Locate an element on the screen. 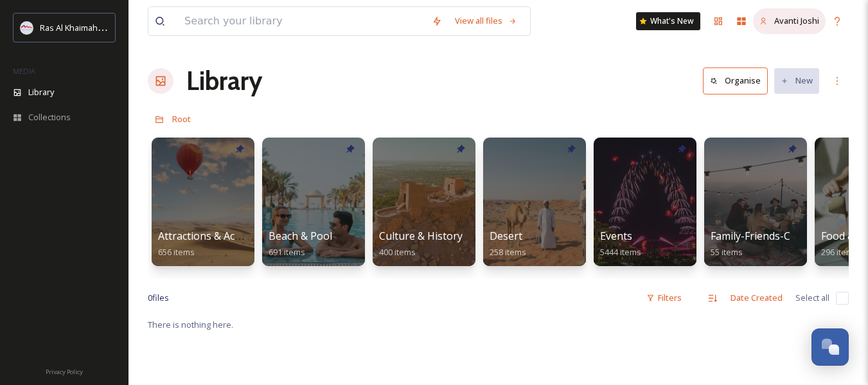 The image size is (868, 385). div: View all files is located at coordinates (486, 21).